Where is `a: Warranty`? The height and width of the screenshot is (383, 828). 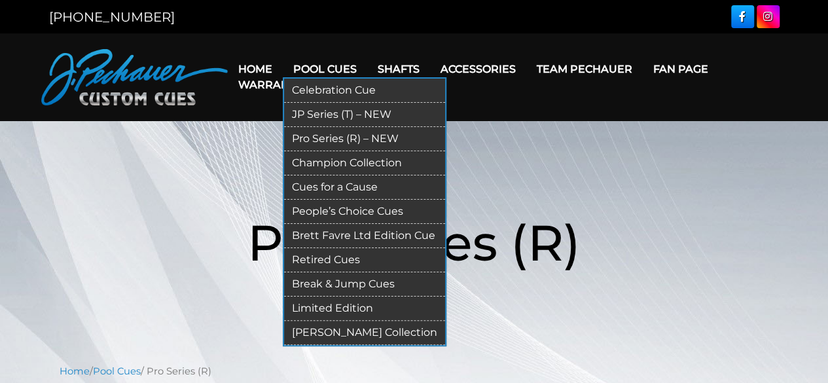
a: Warranty is located at coordinates (270, 84).